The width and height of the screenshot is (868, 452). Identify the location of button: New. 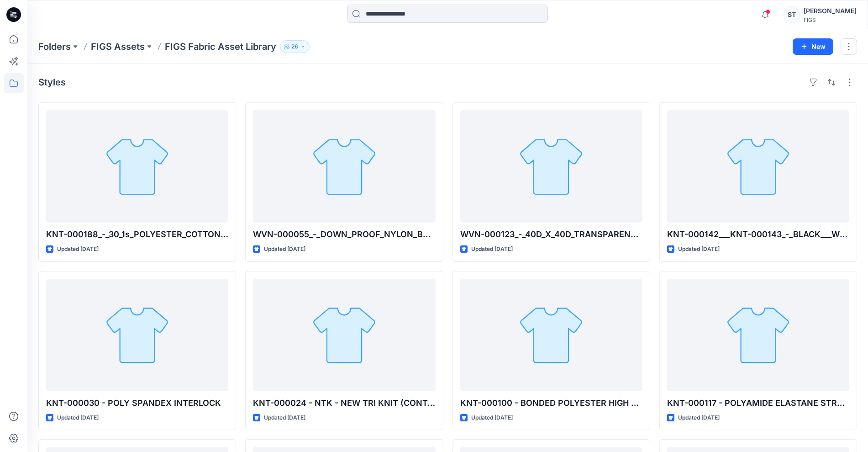
(813, 47).